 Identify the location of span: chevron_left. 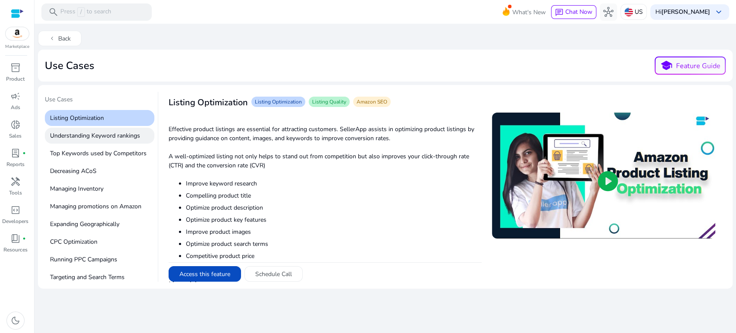
(52, 38).